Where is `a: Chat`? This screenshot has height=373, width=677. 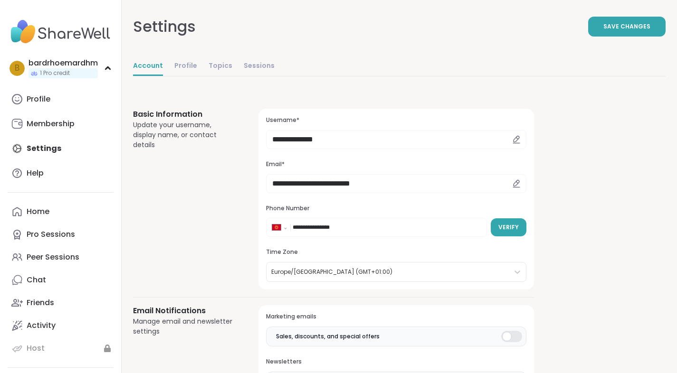 a: Chat is located at coordinates (60, 280).